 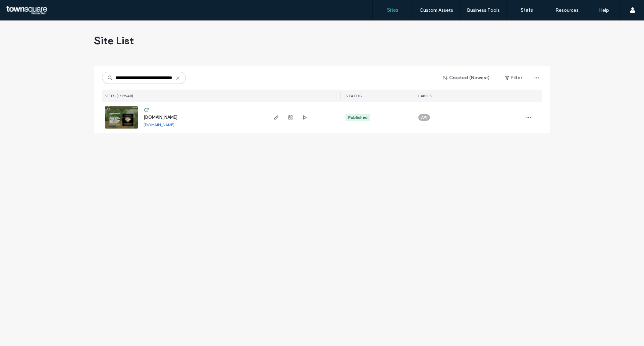 What do you see at coordinates (353, 96) in the screenshot?
I see `span: STATUS` at bounding box center [353, 96].